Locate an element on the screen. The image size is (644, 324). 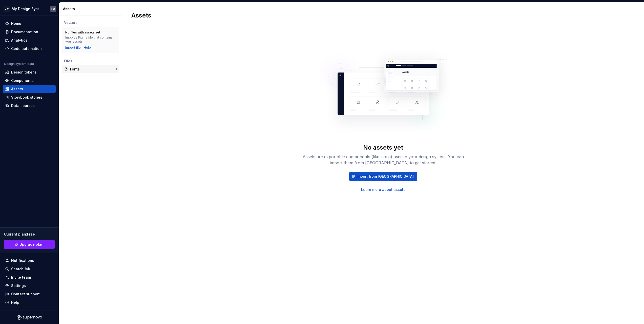
div: Current plan : Free is located at coordinates (29, 234).